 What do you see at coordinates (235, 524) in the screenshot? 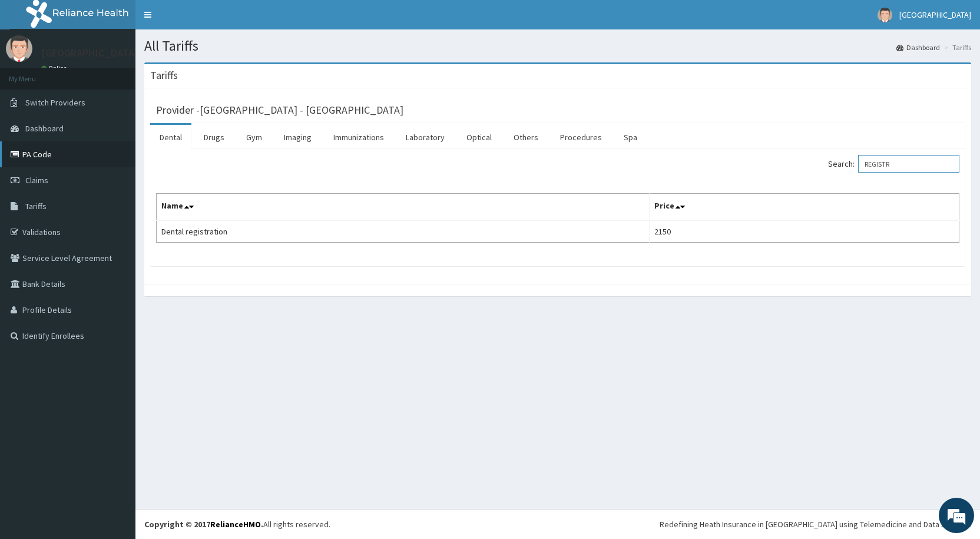
I see `a: RelianceHMO` at bounding box center [235, 524].